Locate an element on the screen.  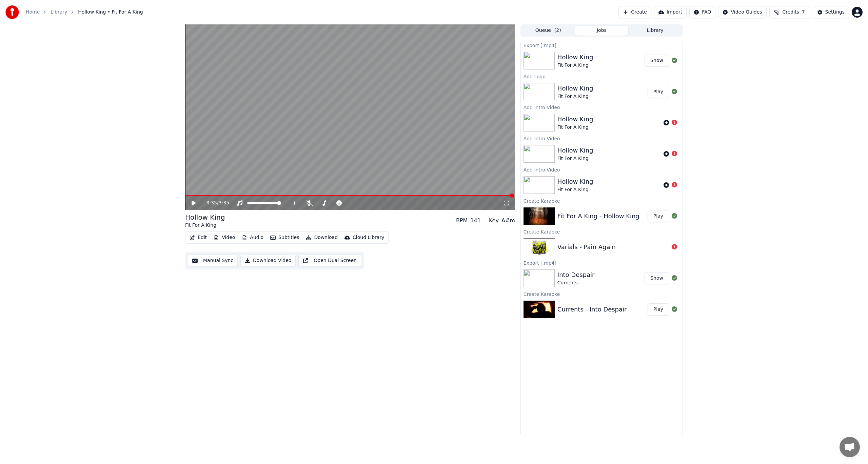
span: Credits is located at coordinates (790, 12).